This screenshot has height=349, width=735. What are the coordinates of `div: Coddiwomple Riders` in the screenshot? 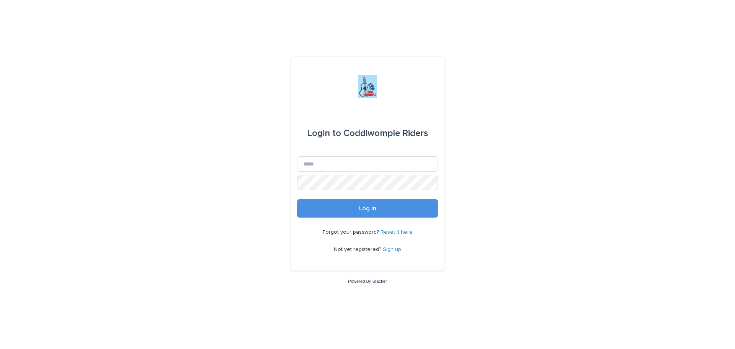 It's located at (367, 133).